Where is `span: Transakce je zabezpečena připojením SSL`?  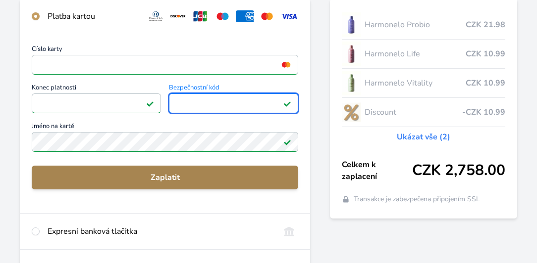
span: Transakce je zabezpečena připojením SSL is located at coordinates (416, 200).